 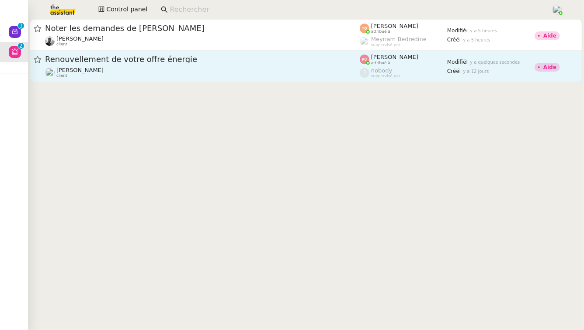 What do you see at coordinates (123, 10) in the screenshot?
I see `button: Control panel` at bounding box center [123, 10].